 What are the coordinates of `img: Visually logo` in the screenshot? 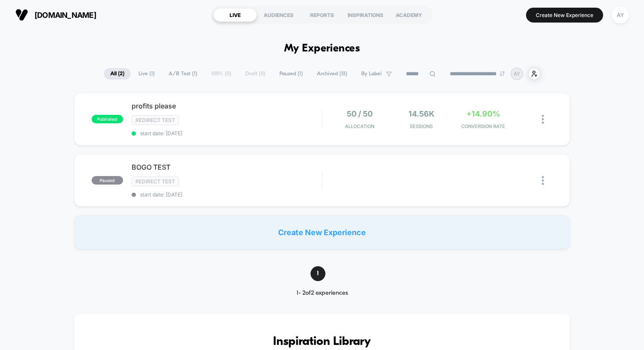 It's located at (22, 15).